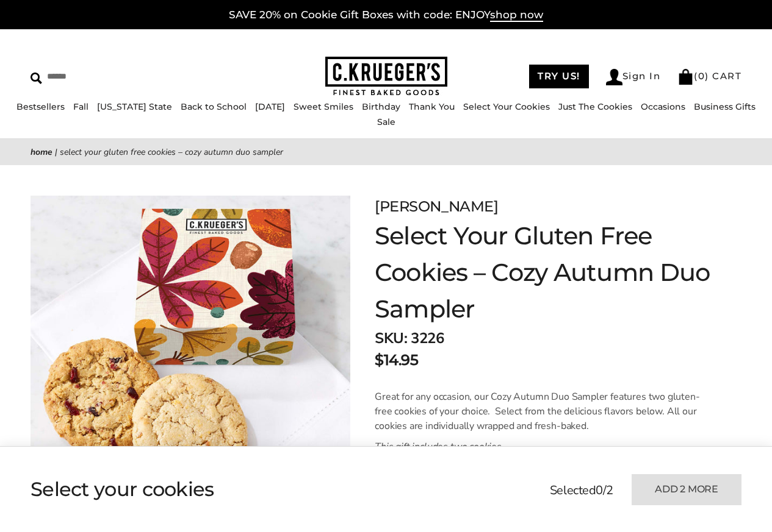  Describe the element at coordinates (112, 76) in the screenshot. I see `input: Search` at that location.